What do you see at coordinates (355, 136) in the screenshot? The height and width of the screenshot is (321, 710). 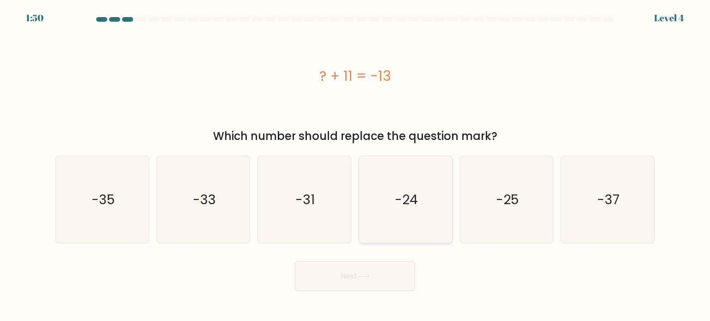 I see `div: Which number should replace the question mark?` at bounding box center [355, 136].